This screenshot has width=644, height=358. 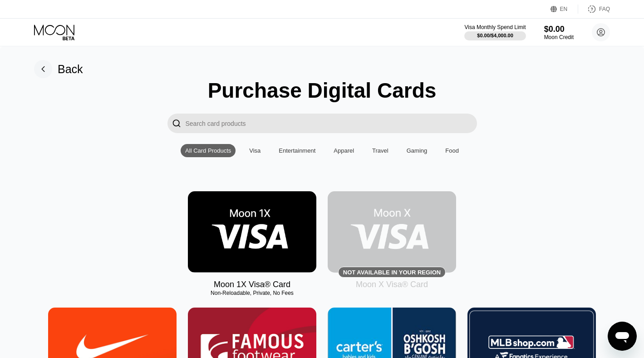 What do you see at coordinates (252, 293) in the screenshot?
I see `div: Non-Reloadable, Private, No Fees` at bounding box center [252, 293].